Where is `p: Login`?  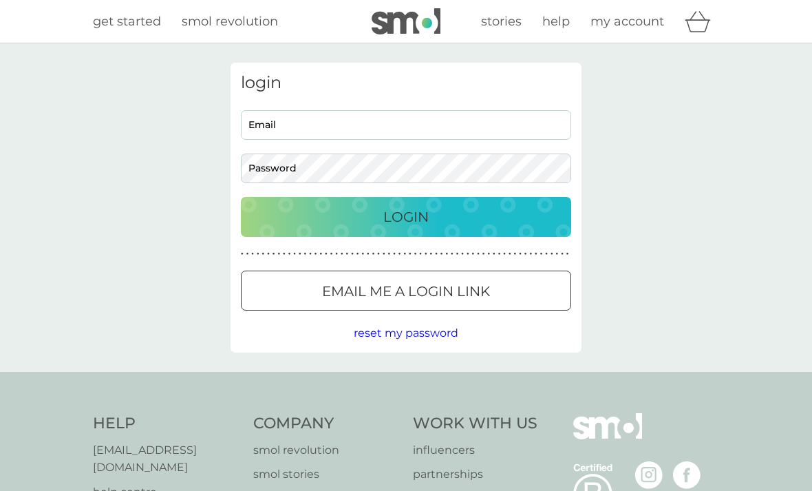
p: Login is located at coordinates (406, 217).